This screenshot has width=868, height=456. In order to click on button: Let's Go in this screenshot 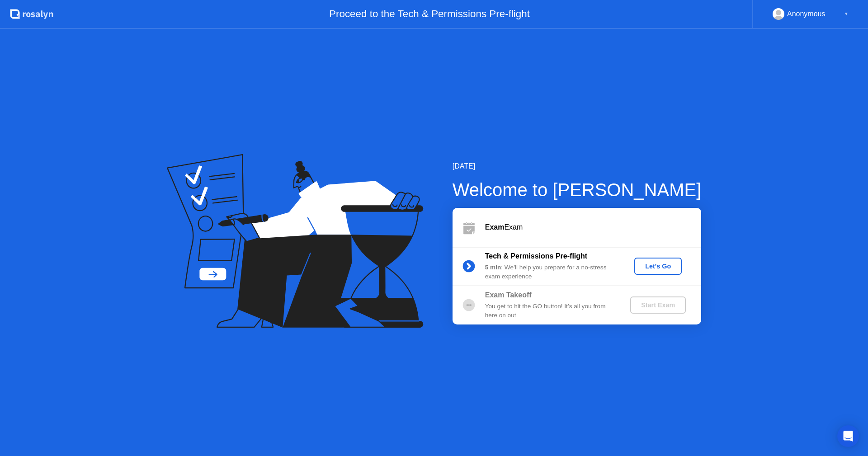, I will do `click(658, 266)`.